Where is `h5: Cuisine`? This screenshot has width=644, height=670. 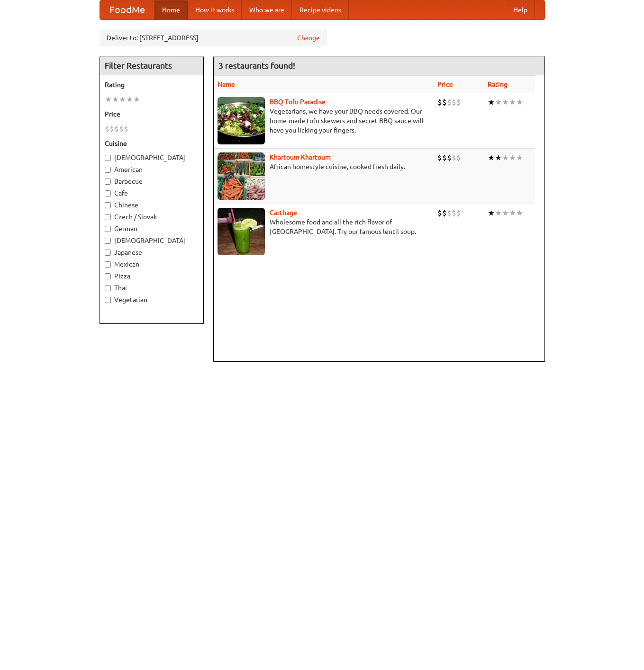
h5: Cuisine is located at coordinates (151, 144).